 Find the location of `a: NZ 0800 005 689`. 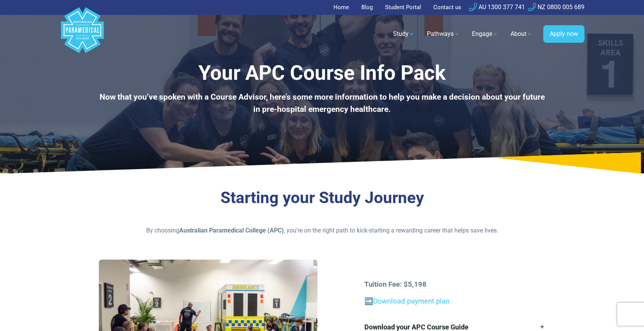

a: NZ 0800 005 689 is located at coordinates (557, 7).